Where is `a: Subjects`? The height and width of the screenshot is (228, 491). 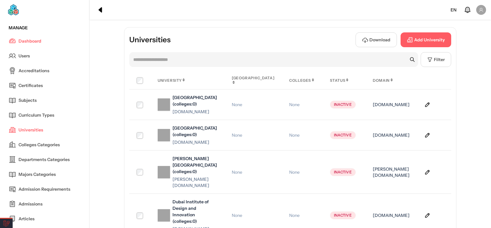 a: Subjects is located at coordinates (44, 100).